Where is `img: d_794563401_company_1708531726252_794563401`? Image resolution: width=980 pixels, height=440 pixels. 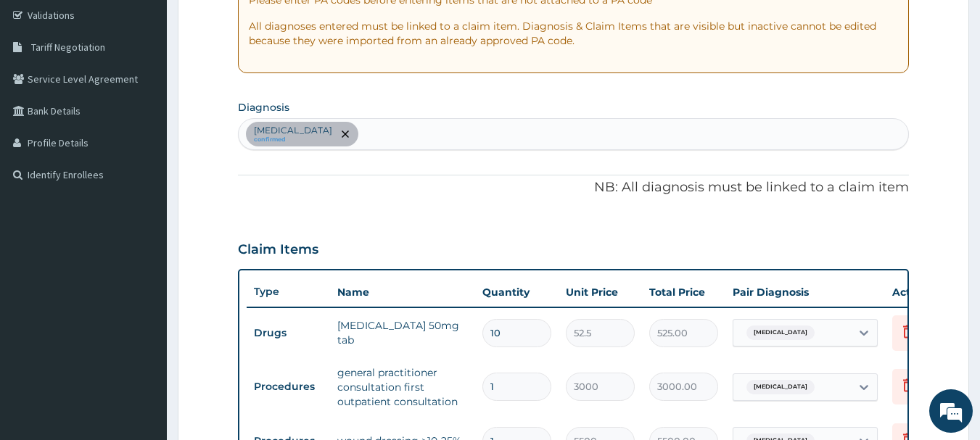 img: d_794563401_company_1708531726252_794563401 is located at coordinates (43, 91).